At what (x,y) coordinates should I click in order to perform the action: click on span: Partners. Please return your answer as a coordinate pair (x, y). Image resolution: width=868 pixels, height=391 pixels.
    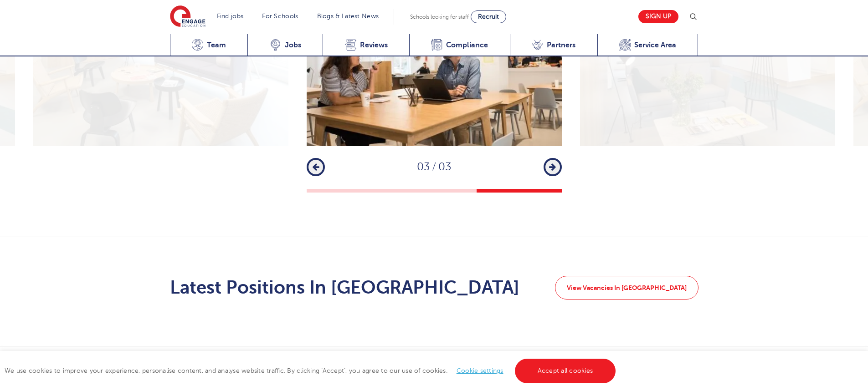
    Looking at the image, I should click on (561, 45).